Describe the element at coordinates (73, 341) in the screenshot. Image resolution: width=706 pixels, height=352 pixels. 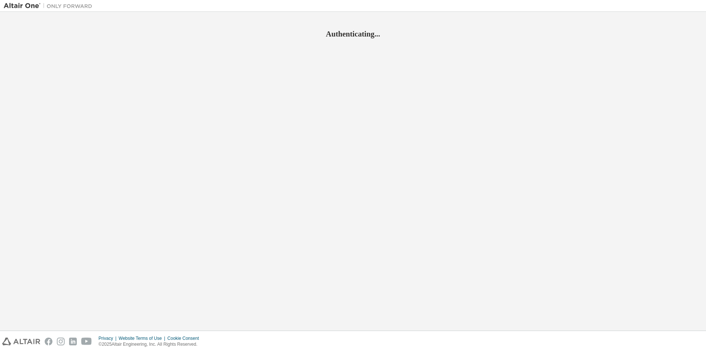
I see `img: linkedin.svg` at that location.